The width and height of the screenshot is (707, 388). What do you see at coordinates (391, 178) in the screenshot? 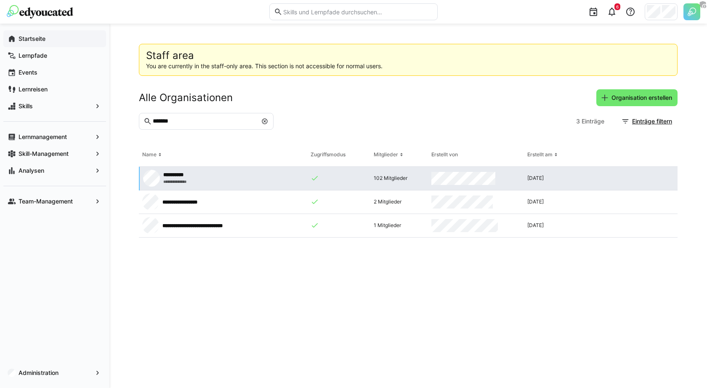
I see `span: 102 Mitglieder` at bounding box center [391, 178].